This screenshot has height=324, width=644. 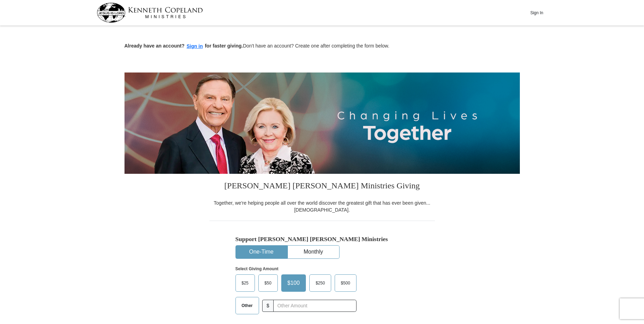 What do you see at coordinates (537, 13) in the screenshot?
I see `button: Sign In` at bounding box center [537, 13].